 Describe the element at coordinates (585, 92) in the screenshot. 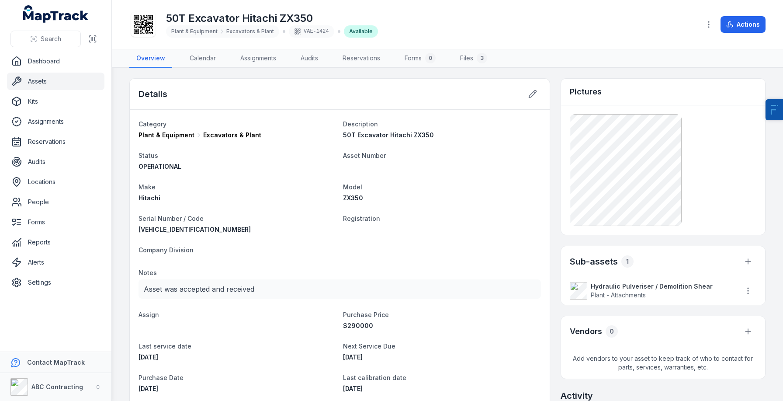

I see `h3: Pictures` at that location.